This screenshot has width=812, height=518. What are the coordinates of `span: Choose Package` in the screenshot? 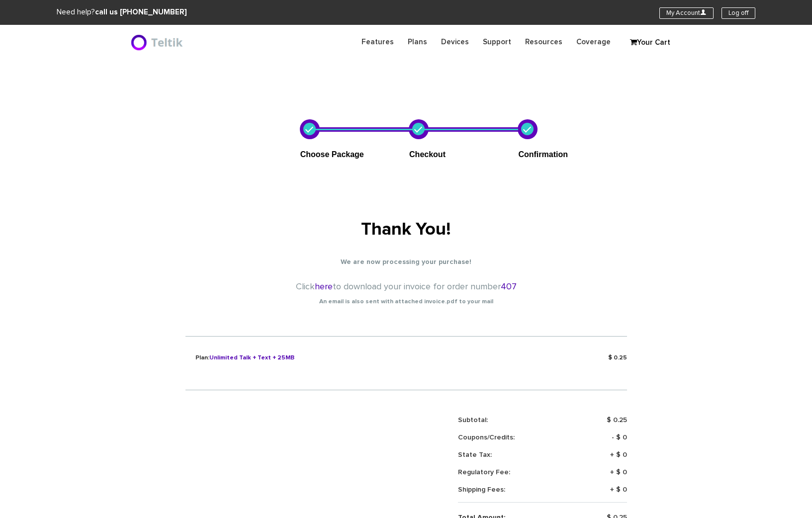 It's located at (332, 155).